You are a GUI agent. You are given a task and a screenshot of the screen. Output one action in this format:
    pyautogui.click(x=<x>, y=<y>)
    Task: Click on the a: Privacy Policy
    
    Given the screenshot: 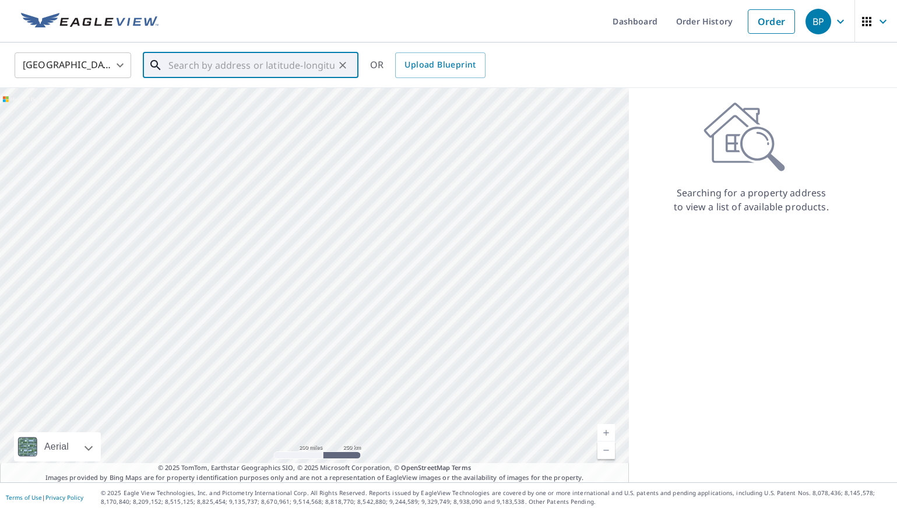 What is the action you would take?
    pyautogui.click(x=64, y=498)
    